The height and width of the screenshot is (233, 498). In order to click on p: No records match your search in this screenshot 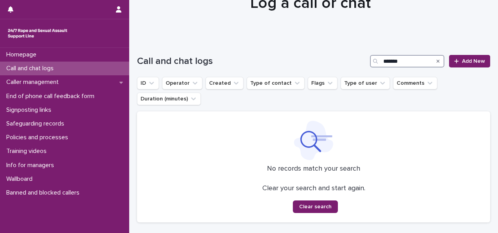, I will do `click(314, 169)`.